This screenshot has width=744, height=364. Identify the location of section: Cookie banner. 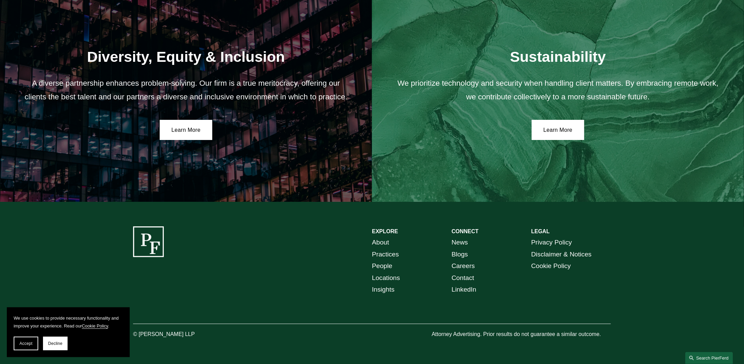
(68, 332).